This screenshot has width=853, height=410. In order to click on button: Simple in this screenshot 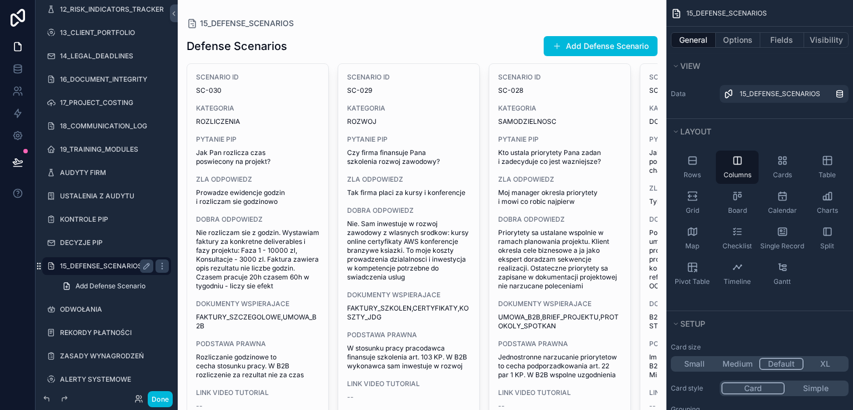, I will do `click(815, 388)`.